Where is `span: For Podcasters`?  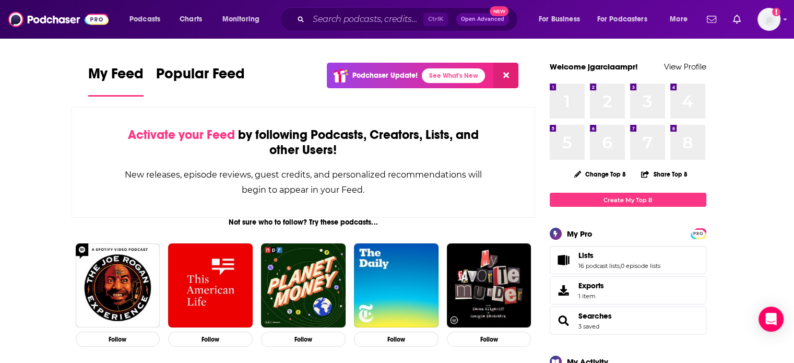 span: For Podcasters is located at coordinates (622, 19).